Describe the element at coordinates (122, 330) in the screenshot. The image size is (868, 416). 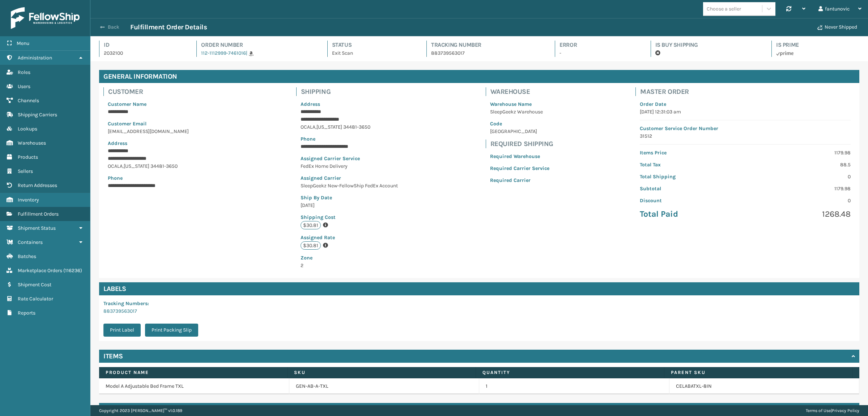
I see `button: Print Label` at that location.